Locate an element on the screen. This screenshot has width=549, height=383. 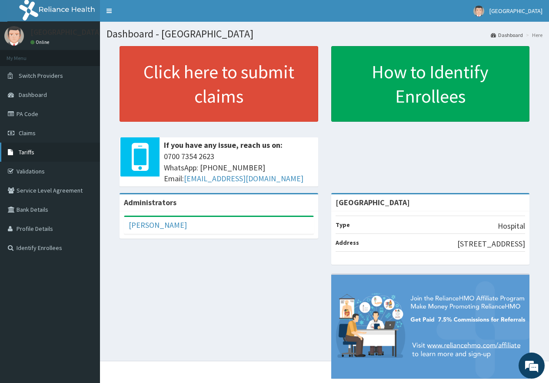
b: Administrators is located at coordinates (150, 202).